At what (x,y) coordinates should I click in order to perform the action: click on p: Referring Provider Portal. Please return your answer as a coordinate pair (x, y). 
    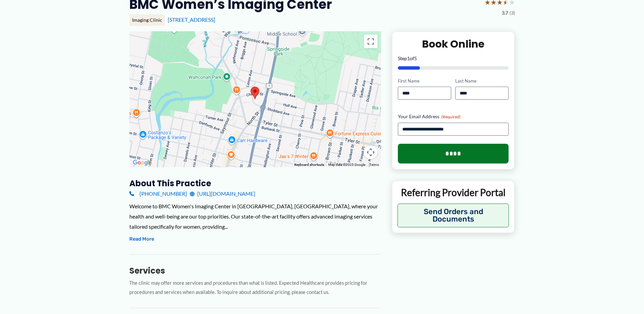
    Looking at the image, I should click on (453, 192).